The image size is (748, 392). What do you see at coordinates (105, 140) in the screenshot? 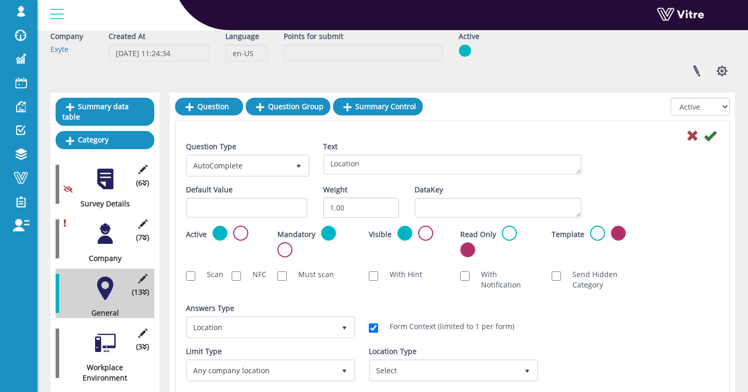
I see `a: Category` at bounding box center [105, 140].